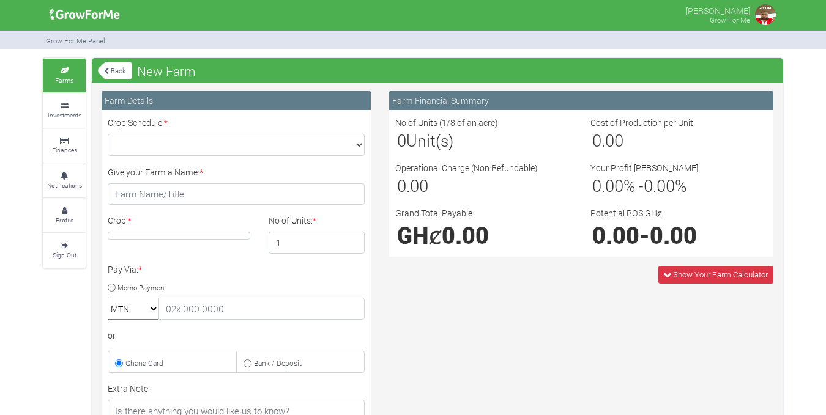 The height and width of the screenshot is (415, 826). Describe the element at coordinates (64, 115) in the screenshot. I see `small: Investments` at that location.